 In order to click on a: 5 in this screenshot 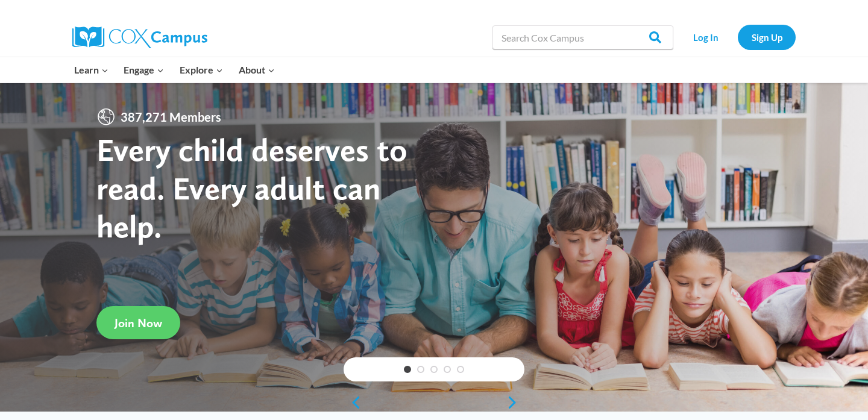, I will do `click(460, 369)`.